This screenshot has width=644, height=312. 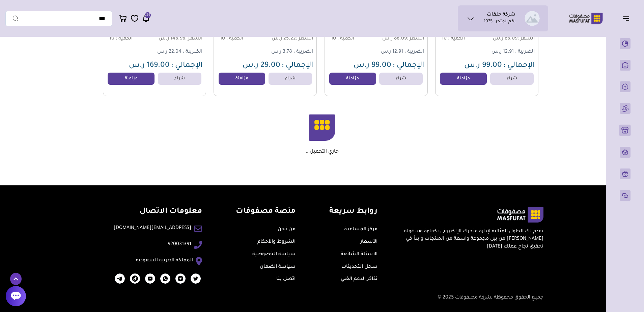 I want to click on a: الأسعار, so click(x=369, y=242).